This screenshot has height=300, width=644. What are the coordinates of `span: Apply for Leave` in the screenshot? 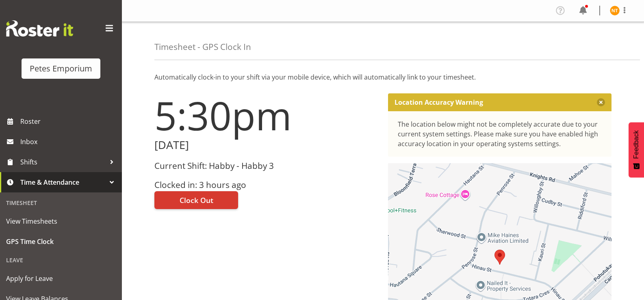 It's located at (61, 279).